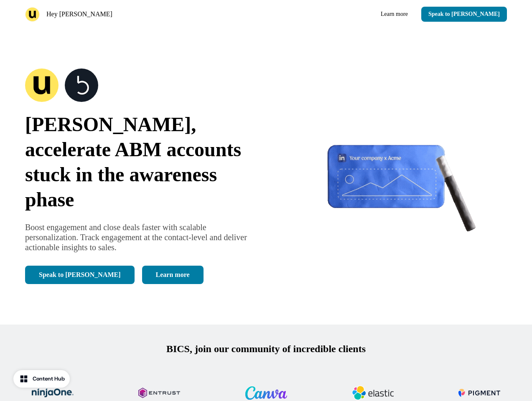 The image size is (532, 401). What do you see at coordinates (136, 237) in the screenshot?
I see `span: Boost engagement and close deals faster with scalable personalization. Track engagement at the co...` at bounding box center [136, 237].